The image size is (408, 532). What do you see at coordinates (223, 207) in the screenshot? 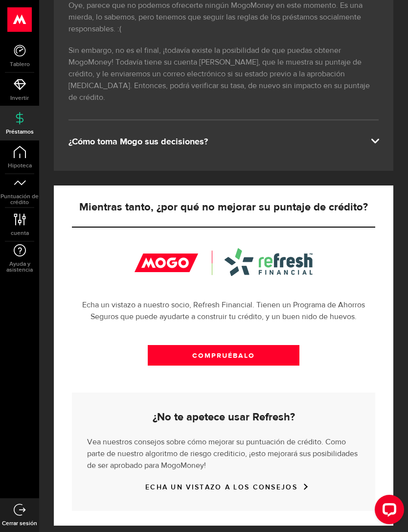
I see `h5: Mientras tanto, ¿por qué no mejorar su puntaje de crédito?` at bounding box center [223, 207].